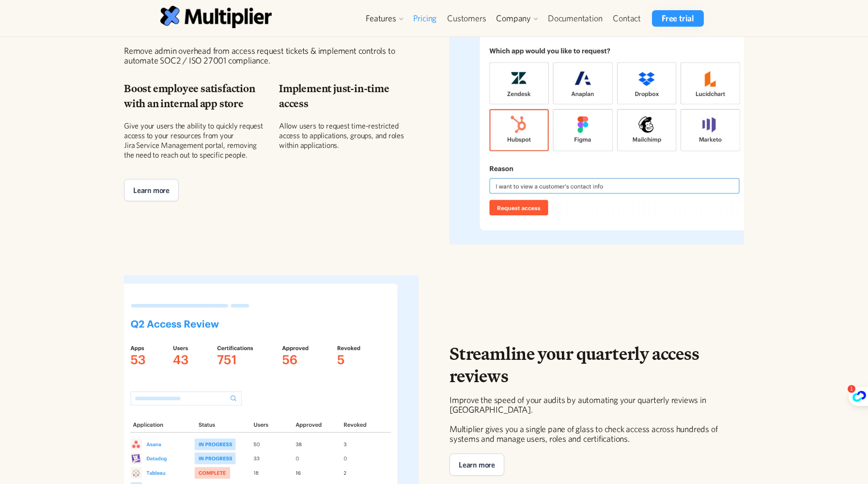  I want to click on h4: Boost employee satisfaction with an internal app store, so click(194, 96).